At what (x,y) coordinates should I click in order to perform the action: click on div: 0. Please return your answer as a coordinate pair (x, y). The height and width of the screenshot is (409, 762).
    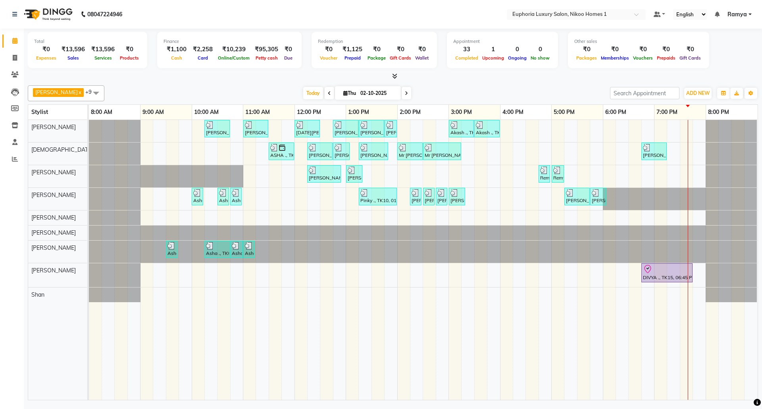
    Looking at the image, I should click on (540, 49).